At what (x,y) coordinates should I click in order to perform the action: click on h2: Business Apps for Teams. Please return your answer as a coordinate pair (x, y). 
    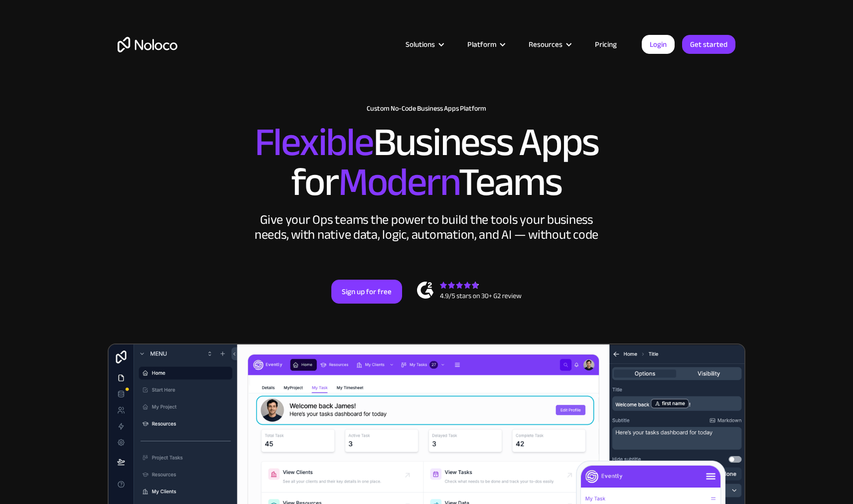
    Looking at the image, I should click on (426, 163).